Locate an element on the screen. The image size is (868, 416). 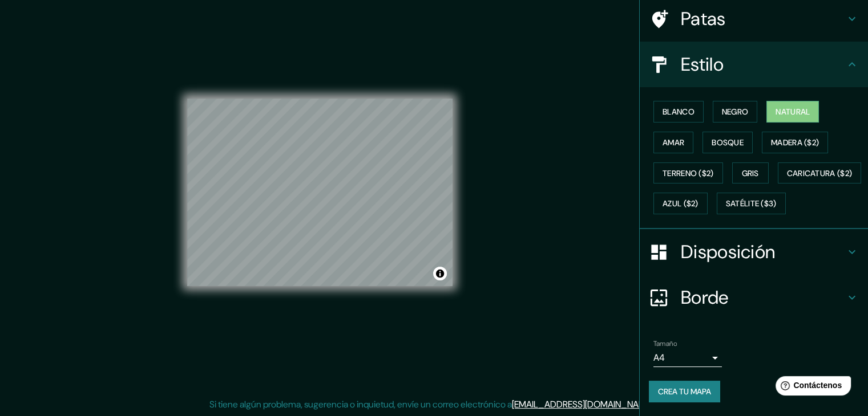
font: Blanco is located at coordinates (678, 112).